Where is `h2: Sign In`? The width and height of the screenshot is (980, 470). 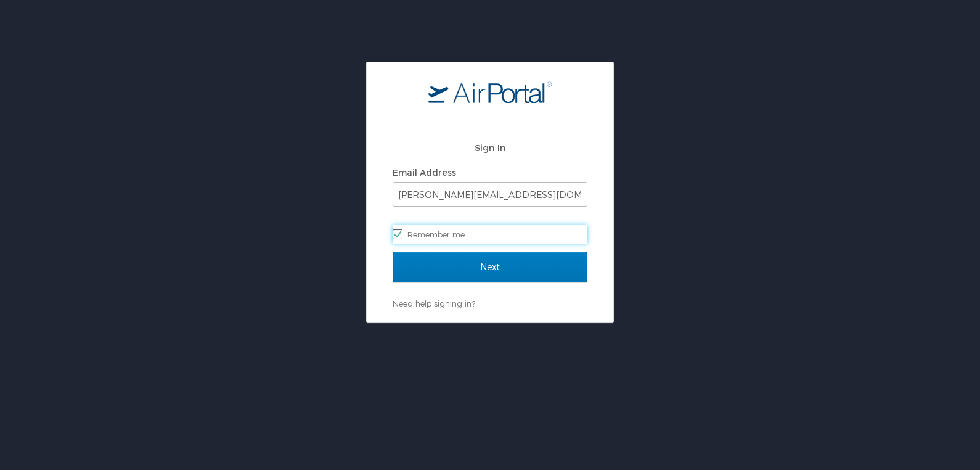 h2: Sign In is located at coordinates (490, 147).